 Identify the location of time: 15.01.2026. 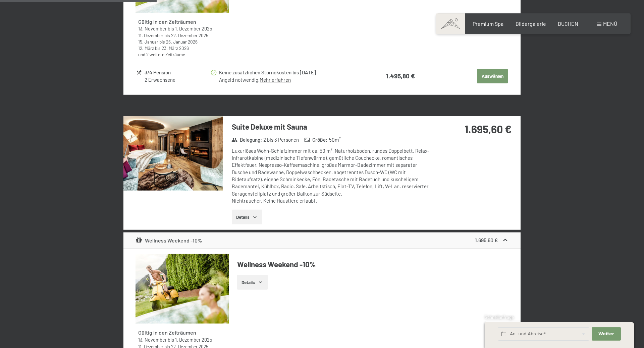
(148, 41).